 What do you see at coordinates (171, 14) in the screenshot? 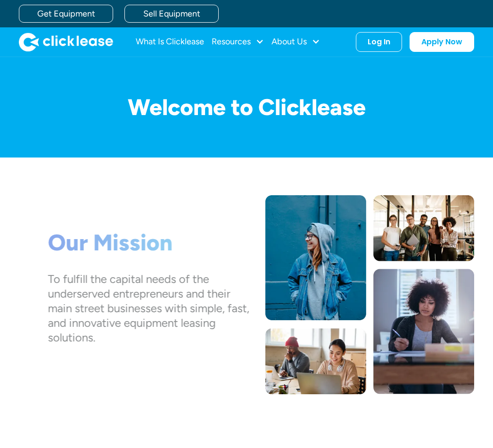
I see `a: Sell Equipment` at bounding box center [171, 14].